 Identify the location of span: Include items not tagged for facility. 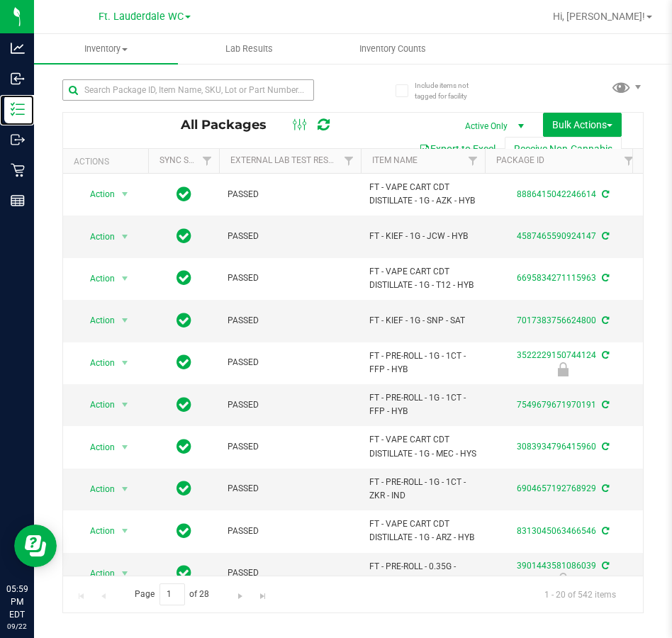
(450, 91).